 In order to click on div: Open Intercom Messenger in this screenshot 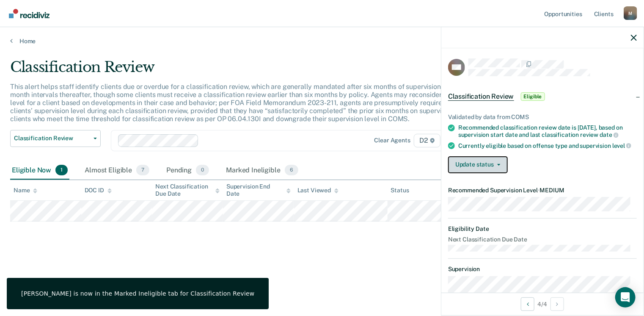, I will do `click(625, 297)`.